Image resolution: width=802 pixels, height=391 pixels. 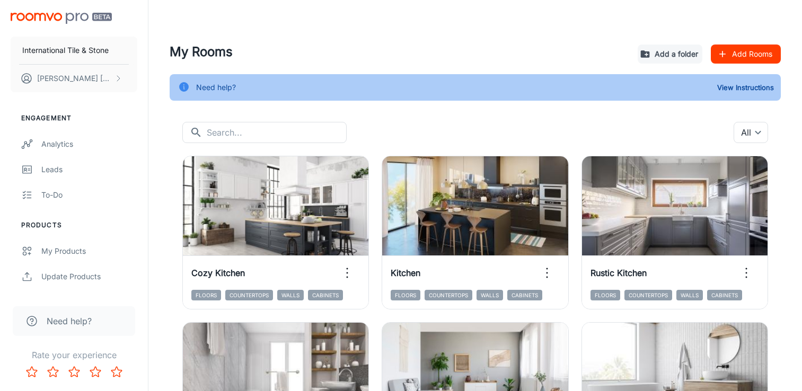 I want to click on button: Rate 2 star, so click(x=53, y=372).